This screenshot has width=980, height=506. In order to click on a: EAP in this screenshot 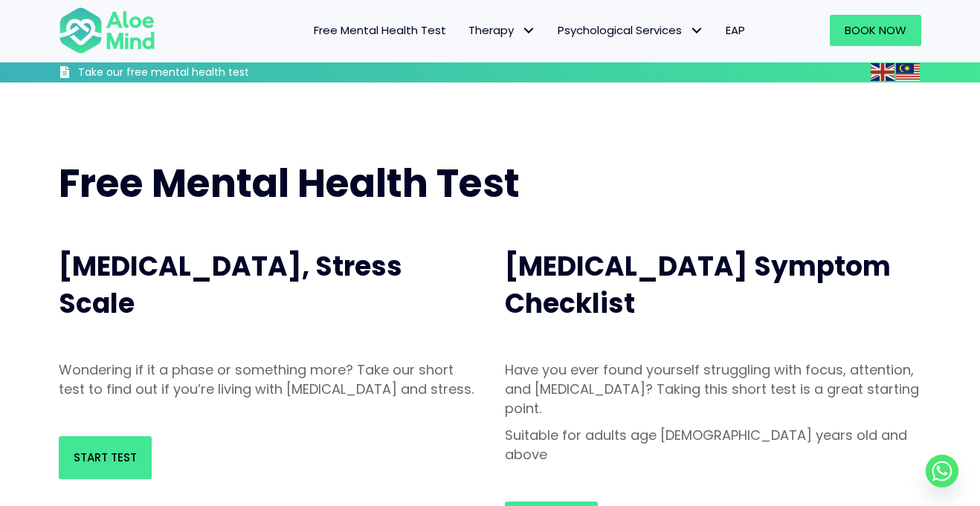, I will do `click(735, 31)`.